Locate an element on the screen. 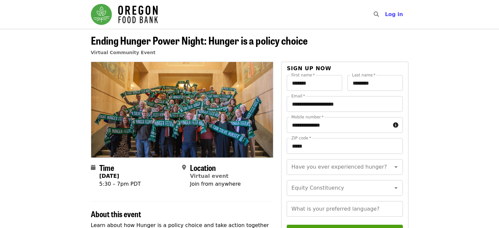  i: map-marker-alt icon is located at coordinates (184, 167).